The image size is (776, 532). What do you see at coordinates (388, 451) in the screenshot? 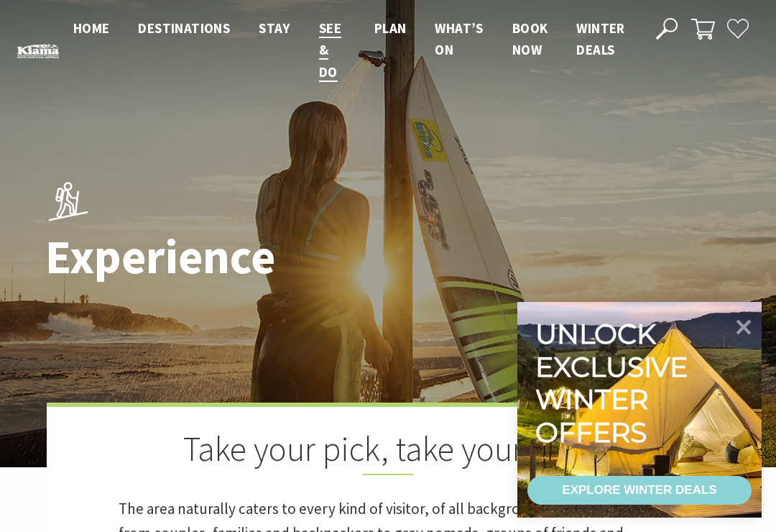
I see `h2: Take your pick, take your time` at bounding box center [388, 451].